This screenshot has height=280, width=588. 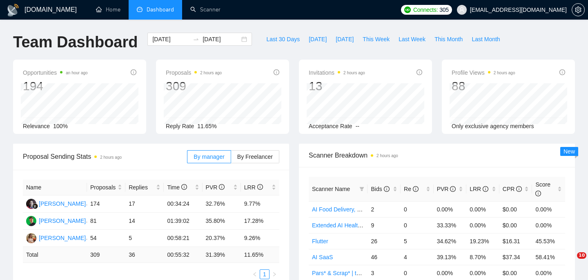 I want to click on td: 36, so click(x=144, y=255).